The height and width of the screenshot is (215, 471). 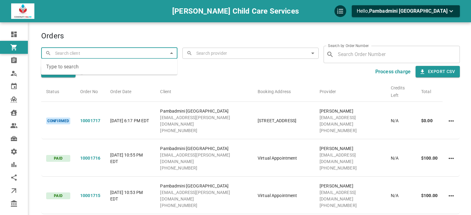 I want to click on button: Export CSV, so click(x=438, y=72).